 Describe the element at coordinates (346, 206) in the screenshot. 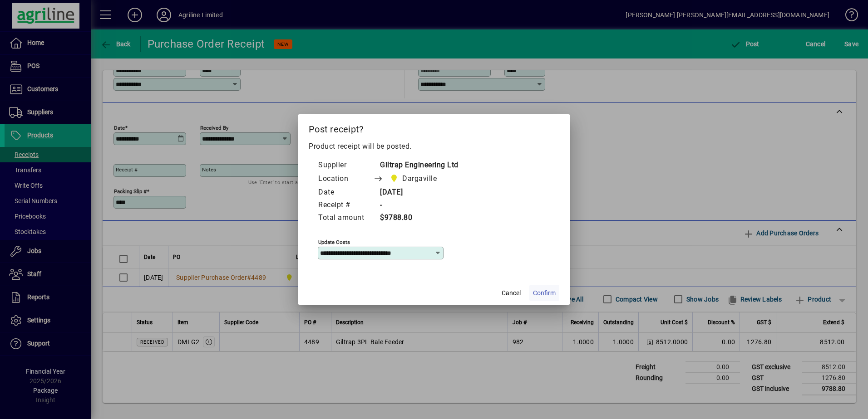

I see `td: Receipt #` at that location.